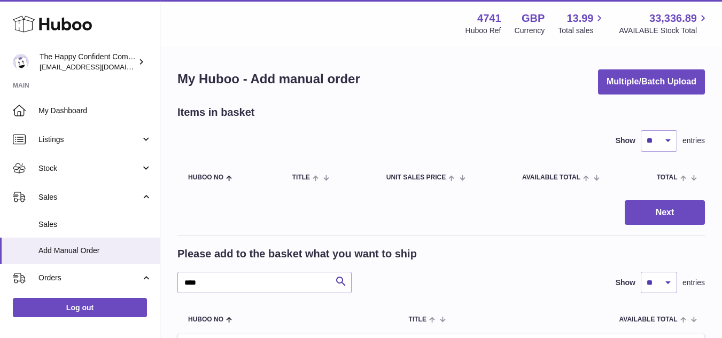  I want to click on span: AVAILABLE Stock Total, so click(664, 30).